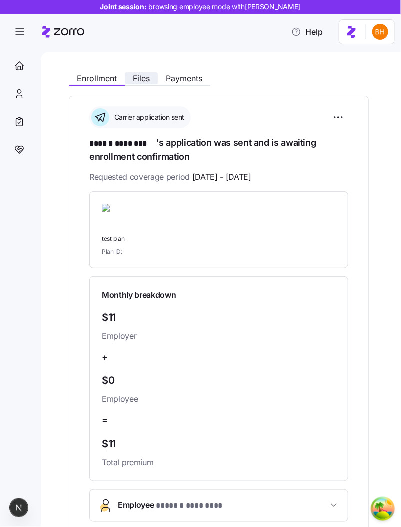 This screenshot has height=527, width=401. What do you see at coordinates (307, 32) in the screenshot?
I see `button: Help` at bounding box center [307, 32].